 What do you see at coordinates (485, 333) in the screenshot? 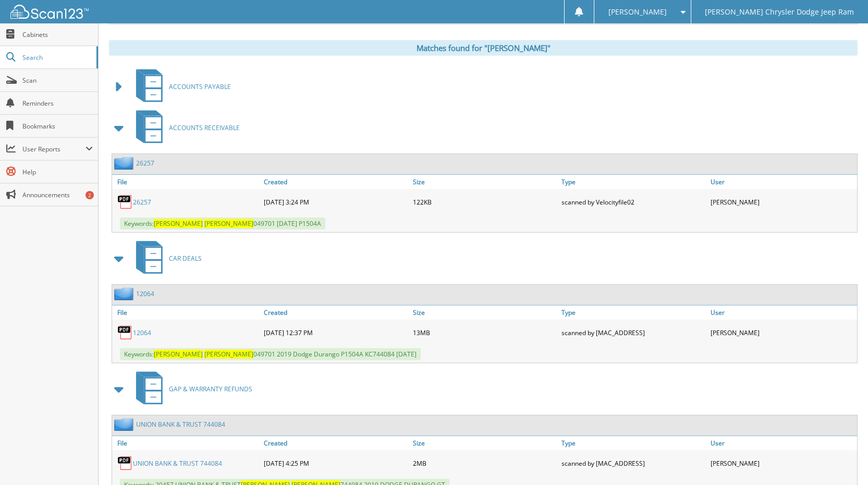
I see `div: 13MB` at bounding box center [485, 333].